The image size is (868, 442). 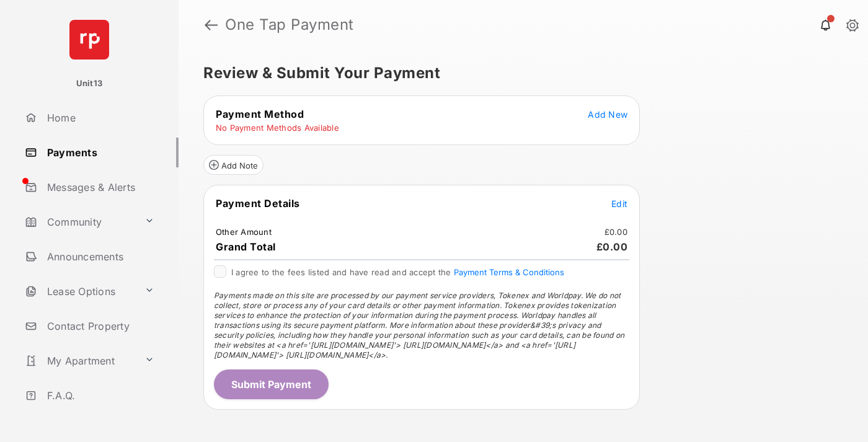 I want to click on span: Edit, so click(x=620, y=204).